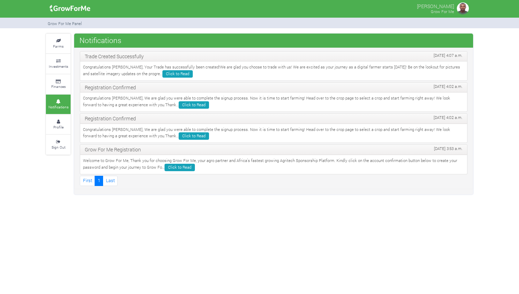 The width and height of the screenshot is (519, 294). Describe the element at coordinates (58, 84) in the screenshot. I see `a: Finances` at that location.